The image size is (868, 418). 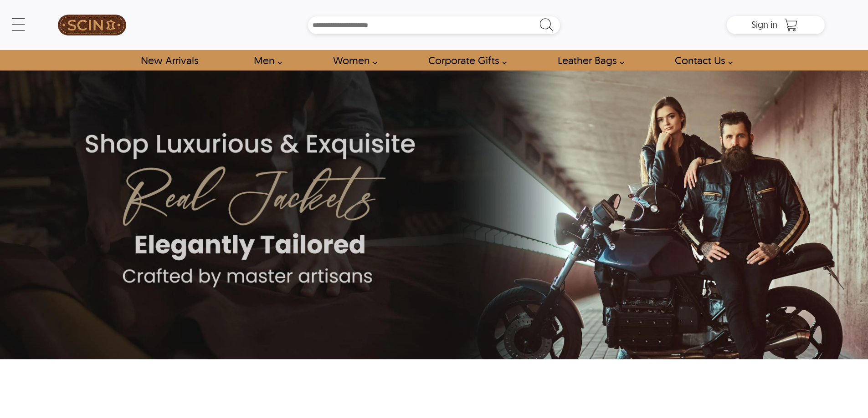 What do you see at coordinates (764, 25) in the screenshot?
I see `a: Sign in` at bounding box center [764, 25].